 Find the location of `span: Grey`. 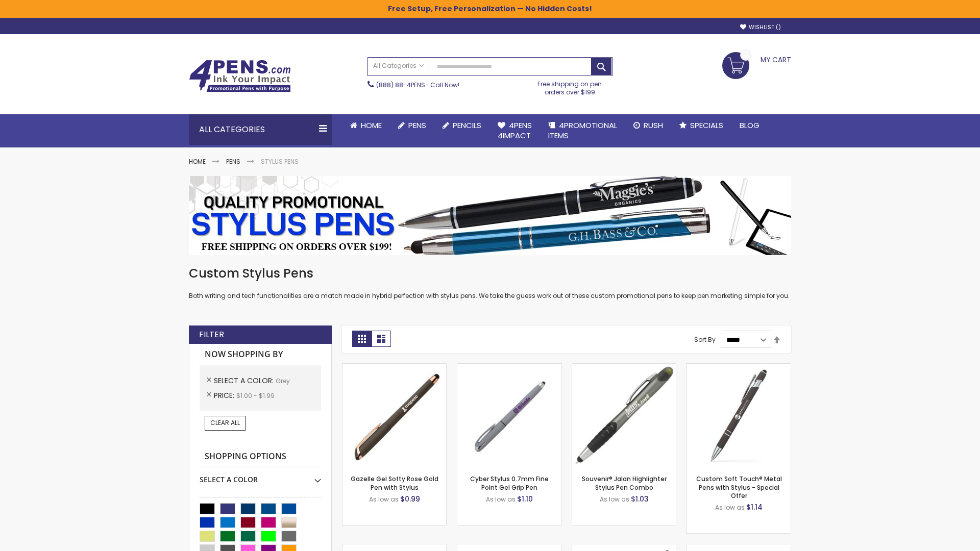

span: Grey is located at coordinates (283, 381).